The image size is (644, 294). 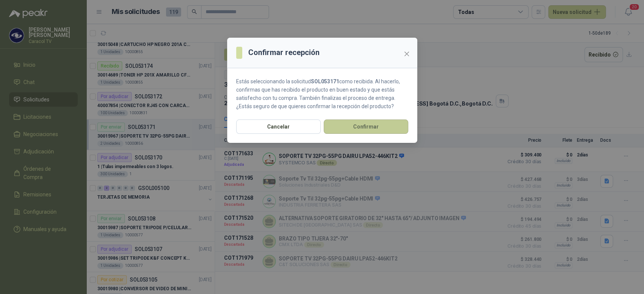 What do you see at coordinates (322, 94) in the screenshot?
I see `p: Estás seleccionando la solicitud como recibida. Al hacerlo, confirmas que has recibido el product...` at bounding box center [322, 94].